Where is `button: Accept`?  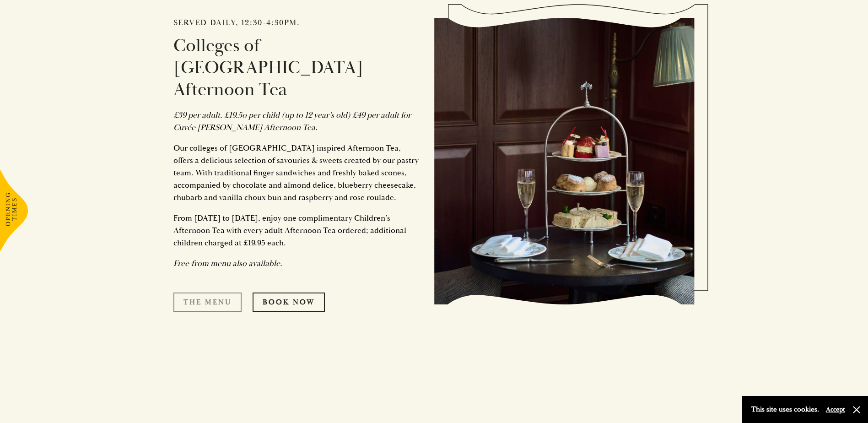
button: Accept is located at coordinates (836, 410).